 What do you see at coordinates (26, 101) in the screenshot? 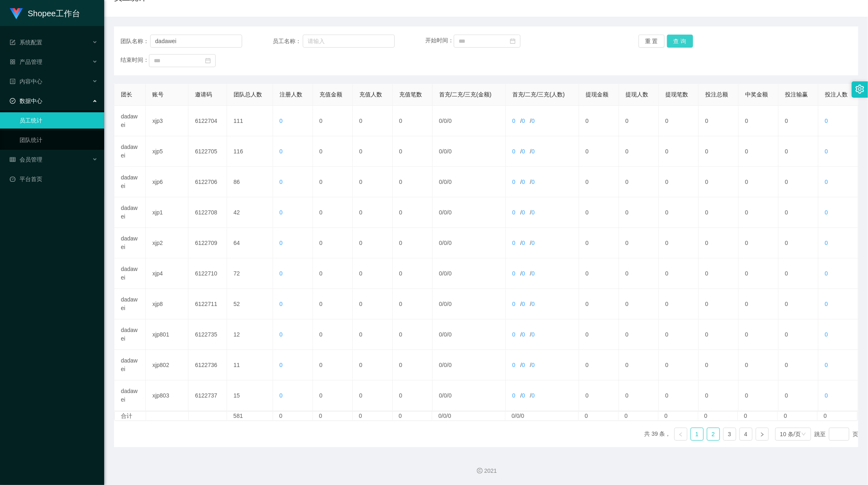
I see `span: 数据中心` at bounding box center [26, 101].